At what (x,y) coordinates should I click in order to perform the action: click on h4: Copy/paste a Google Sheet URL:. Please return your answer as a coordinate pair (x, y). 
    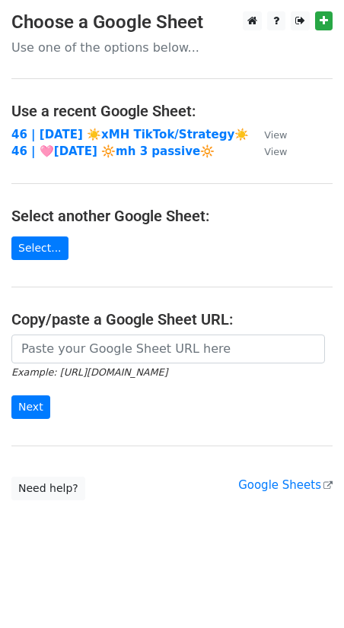
    Looking at the image, I should click on (172, 319).